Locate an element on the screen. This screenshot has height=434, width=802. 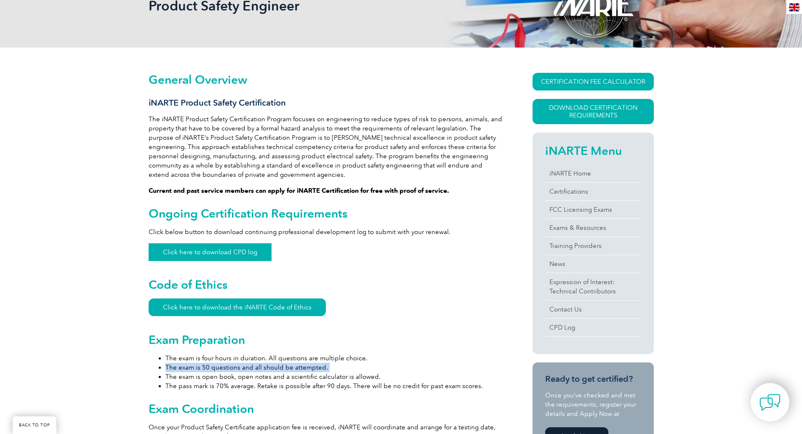
h3: iNARTE Product Safety Certification is located at coordinates (325, 103).